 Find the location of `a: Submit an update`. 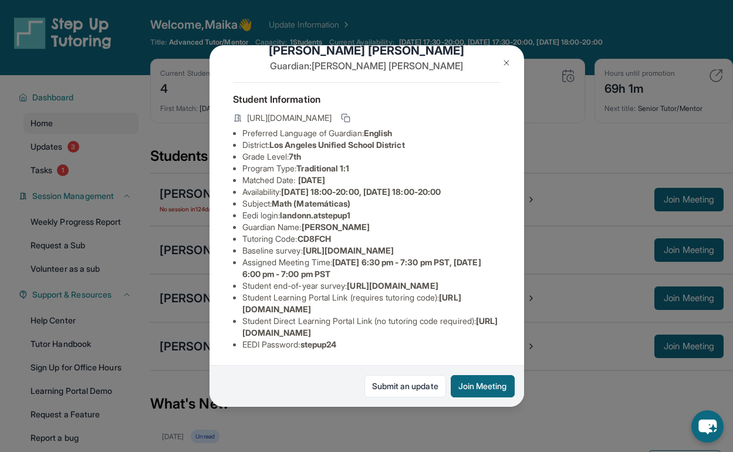

a: Submit an update is located at coordinates (405, 386).